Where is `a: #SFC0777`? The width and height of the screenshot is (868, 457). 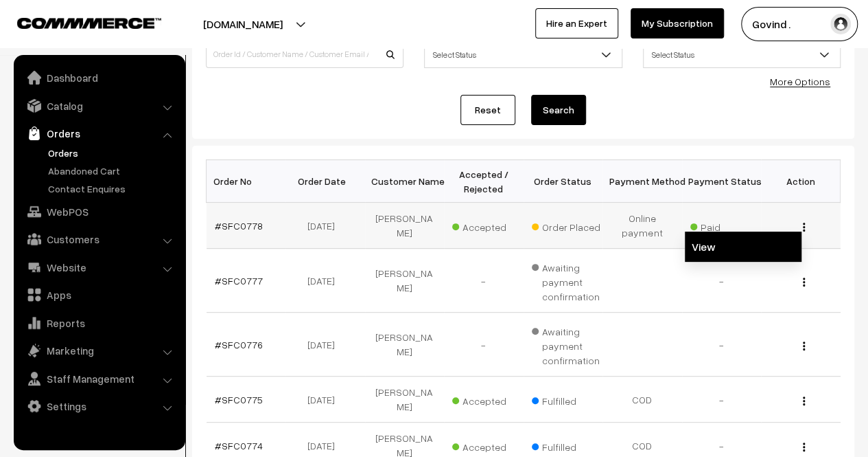 a: #SFC0777 is located at coordinates (239, 280).